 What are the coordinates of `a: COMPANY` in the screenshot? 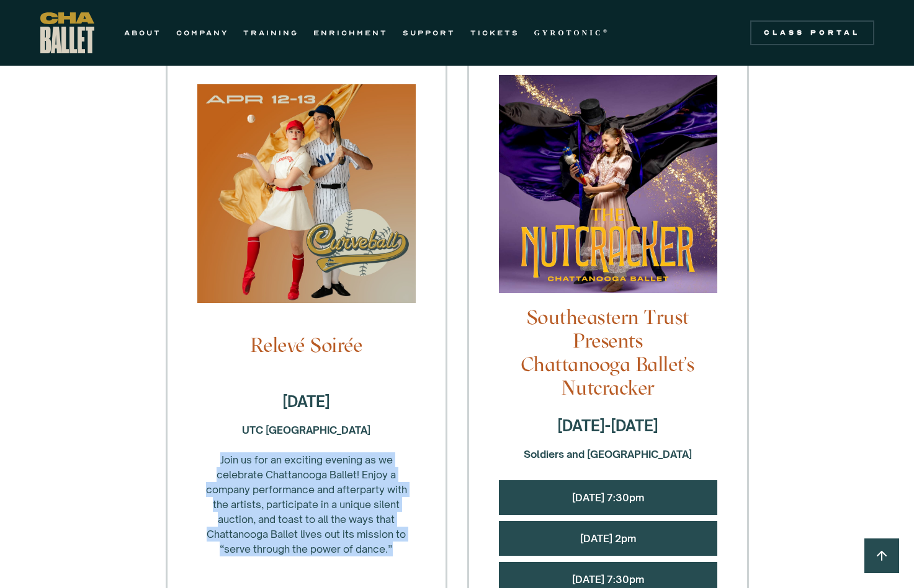 It's located at (202, 33).